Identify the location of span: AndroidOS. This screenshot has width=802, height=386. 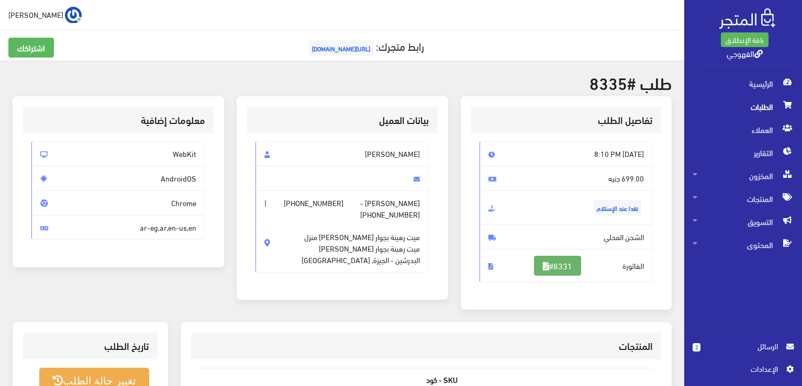
(118, 178).